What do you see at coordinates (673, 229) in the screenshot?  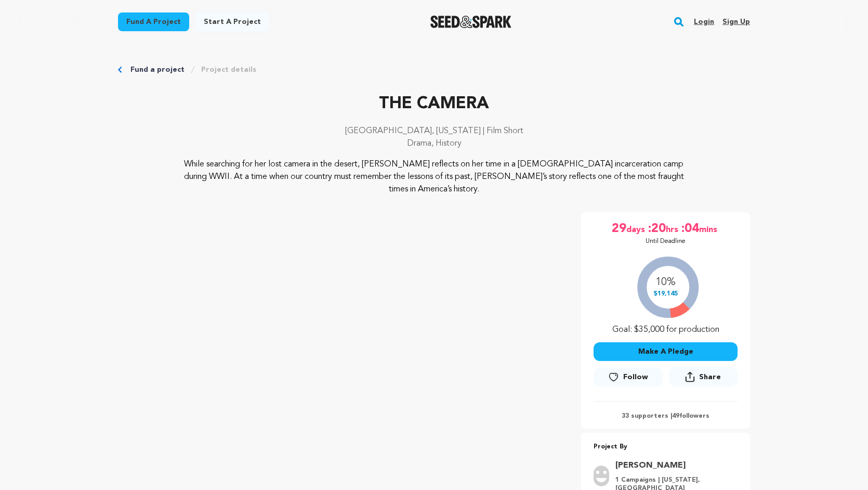 I see `span: hrs` at bounding box center [673, 229].